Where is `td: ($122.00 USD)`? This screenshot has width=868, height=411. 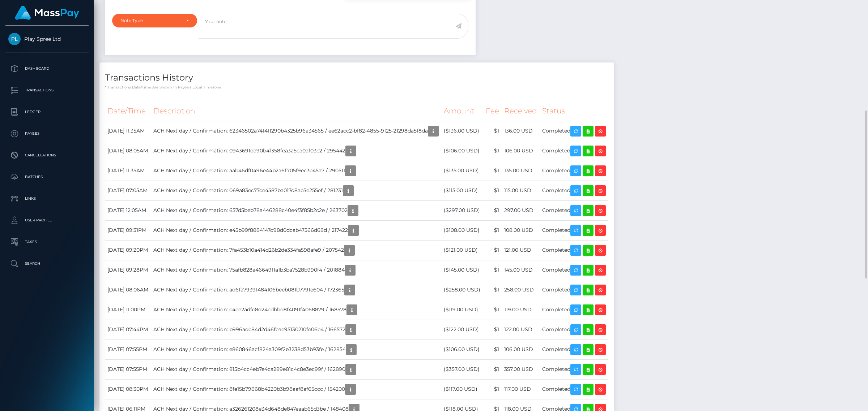 td: ($122.00 USD) is located at coordinates (462, 330).